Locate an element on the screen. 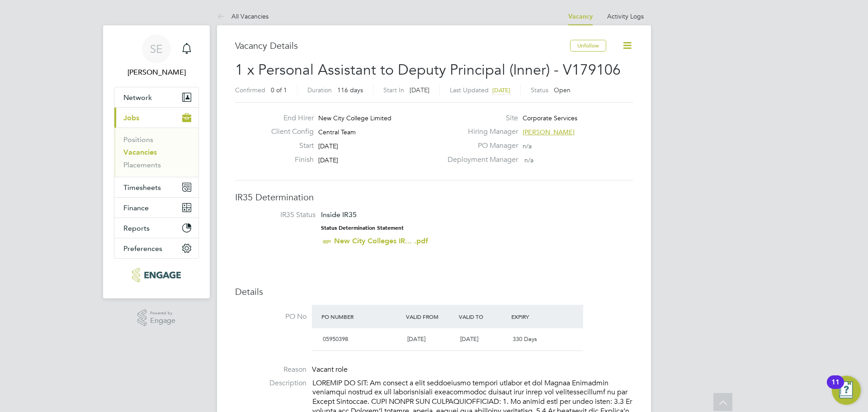 The image size is (868, 412). label: Reason is located at coordinates (271, 370).